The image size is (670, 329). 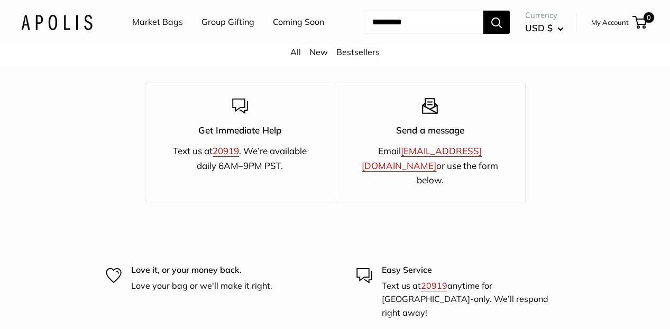 What do you see at coordinates (424, 22) in the screenshot?
I see `input: Search...` at bounding box center [424, 22].